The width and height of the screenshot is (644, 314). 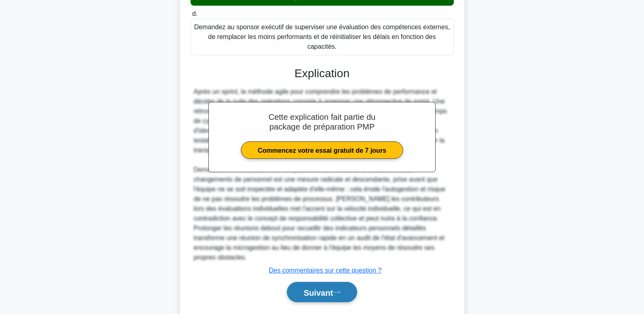 What do you see at coordinates (325, 270) in the screenshot?
I see `a: Des commentaires sur cette question ?` at bounding box center [325, 270].